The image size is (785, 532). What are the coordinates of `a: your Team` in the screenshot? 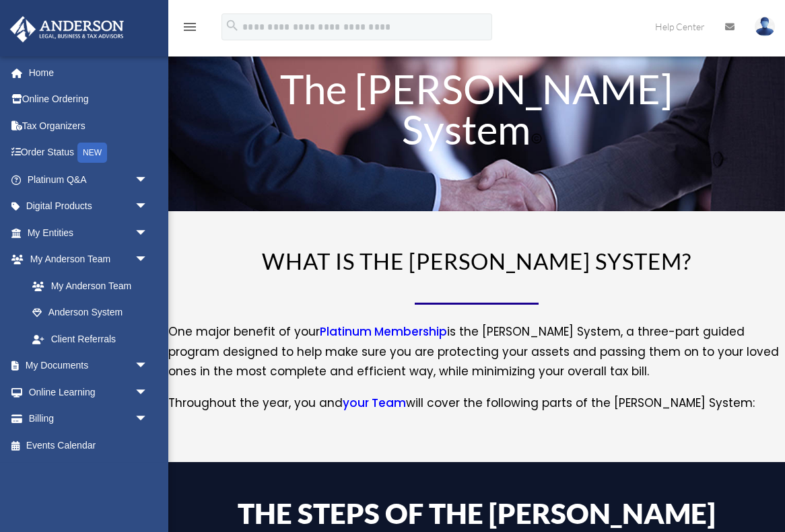 It's located at (374, 406).